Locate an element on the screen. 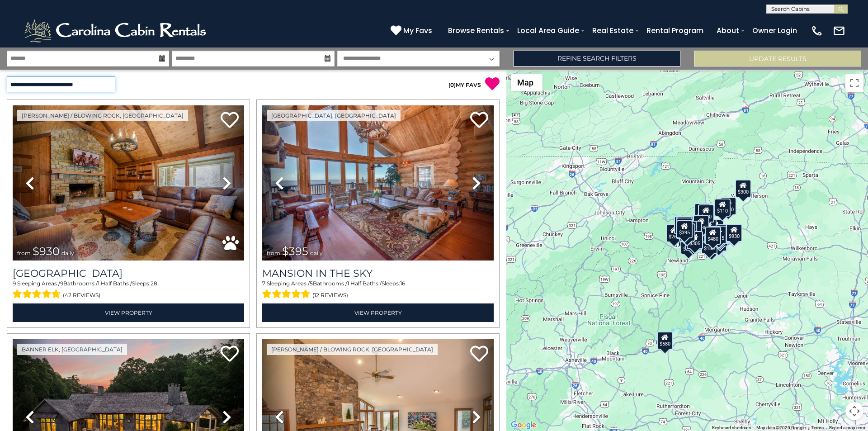 Image resolution: width=868 pixels, height=431 pixels. span: My Favs is located at coordinates (418, 31).